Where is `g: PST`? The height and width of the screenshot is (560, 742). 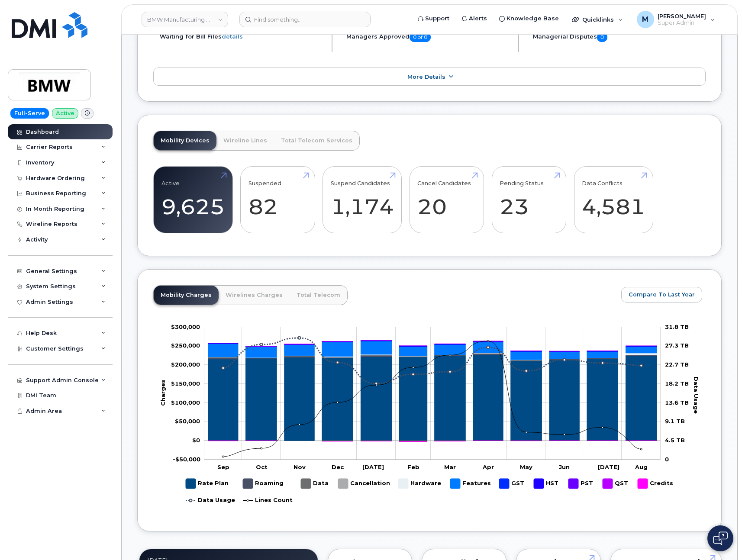 g: PST is located at coordinates (581, 484).